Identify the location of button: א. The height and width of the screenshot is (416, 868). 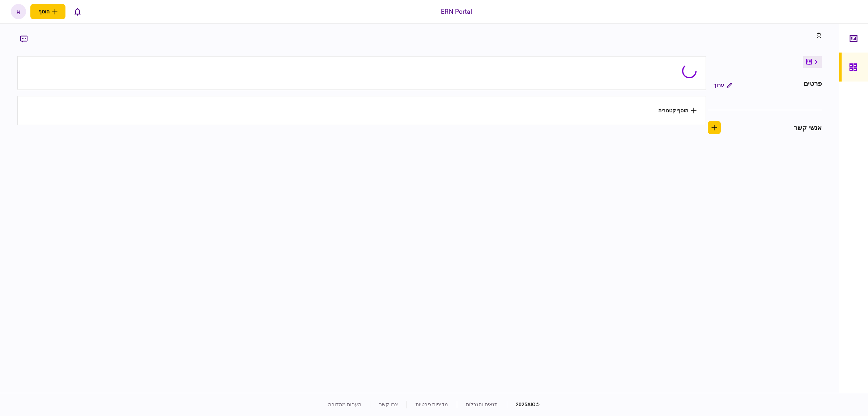
(19, 11).